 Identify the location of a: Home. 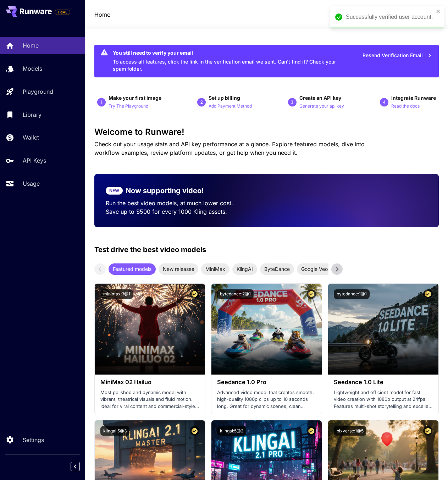
(102, 15).